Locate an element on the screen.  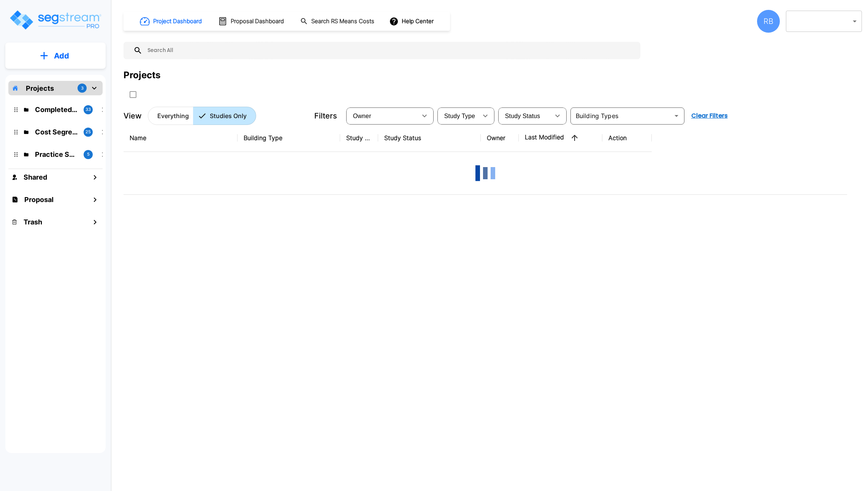
th: Last Modified is located at coordinates (560, 138).